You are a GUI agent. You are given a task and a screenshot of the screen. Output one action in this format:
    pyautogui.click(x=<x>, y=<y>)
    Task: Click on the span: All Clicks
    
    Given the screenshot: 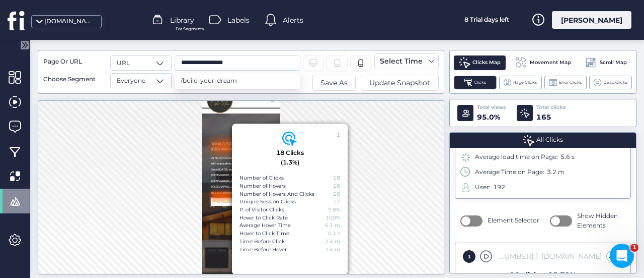 What is the action you would take?
    pyautogui.click(x=550, y=140)
    